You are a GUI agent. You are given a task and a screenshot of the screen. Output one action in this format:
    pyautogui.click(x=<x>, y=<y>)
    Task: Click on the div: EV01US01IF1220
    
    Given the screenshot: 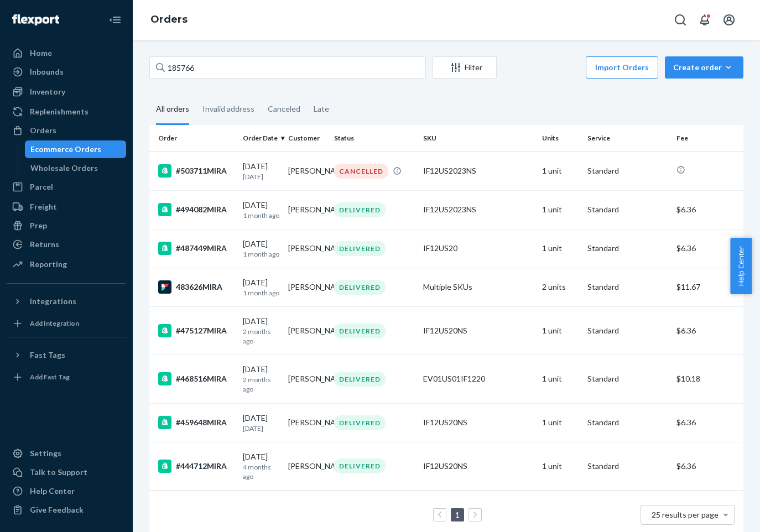 What is the action you would take?
    pyautogui.click(x=478, y=379)
    